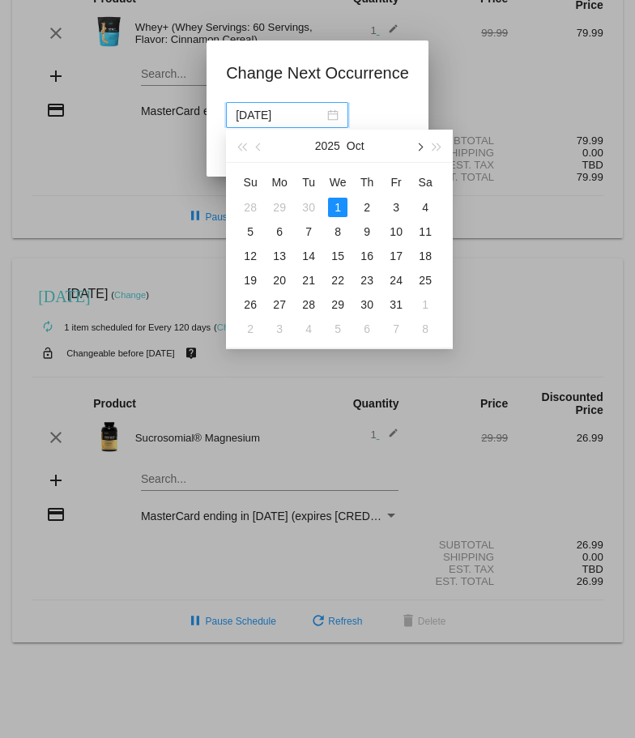 The width and height of the screenshot is (635, 738). Describe the element at coordinates (367, 280) in the screenshot. I see `div: 23` at that location.